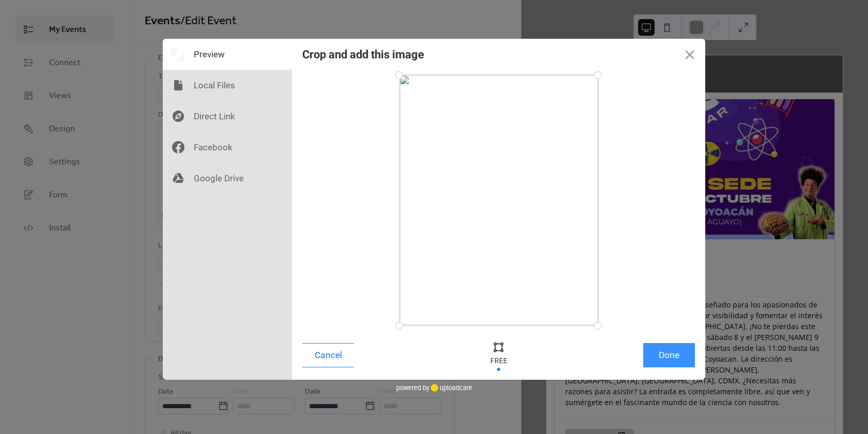 The width and height of the screenshot is (868, 434). Describe the element at coordinates (363, 54) in the screenshot. I see `div: Crop and add this image` at that location.